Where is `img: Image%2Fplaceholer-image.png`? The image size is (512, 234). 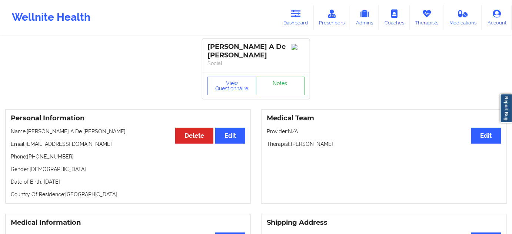 img: Image%2Fplaceholer-image.png is located at coordinates (298, 47).